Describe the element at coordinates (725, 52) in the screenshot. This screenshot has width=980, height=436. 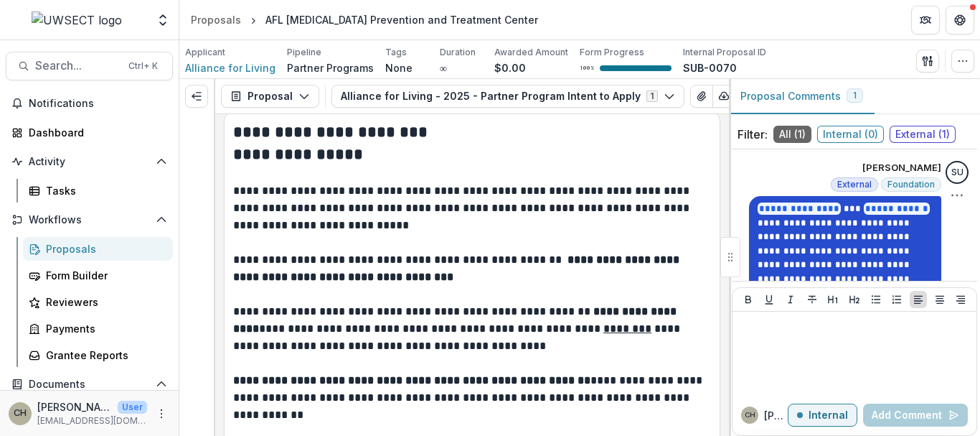
I see `p: Internal Proposal ID` at that location.